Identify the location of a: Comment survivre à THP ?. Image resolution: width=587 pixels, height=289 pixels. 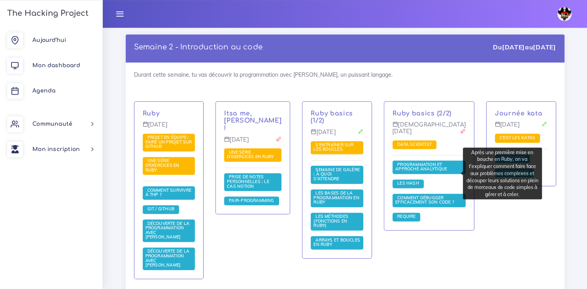
(169, 193).